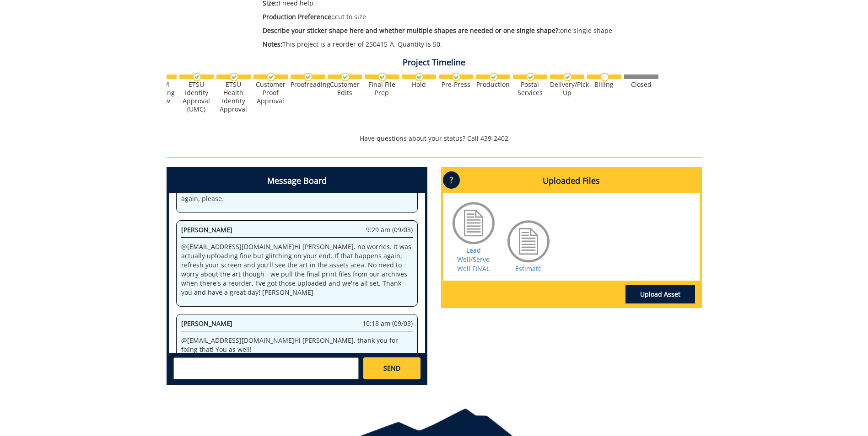 The width and height of the screenshot is (868, 436). Describe the element at coordinates (605, 77) in the screenshot. I see `img: no` at that location.